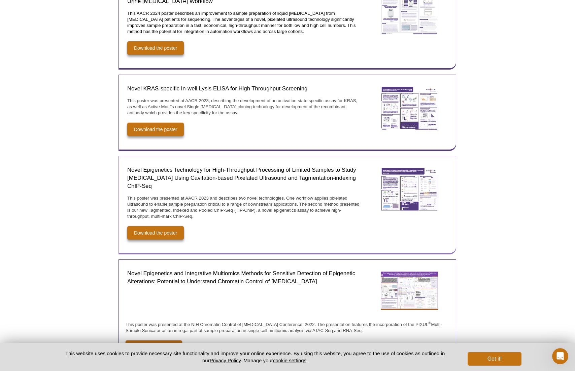 The height and width of the screenshot is (371, 575). Describe the element at coordinates (225, 361) in the screenshot. I see `a: Privacy Policy` at that location.